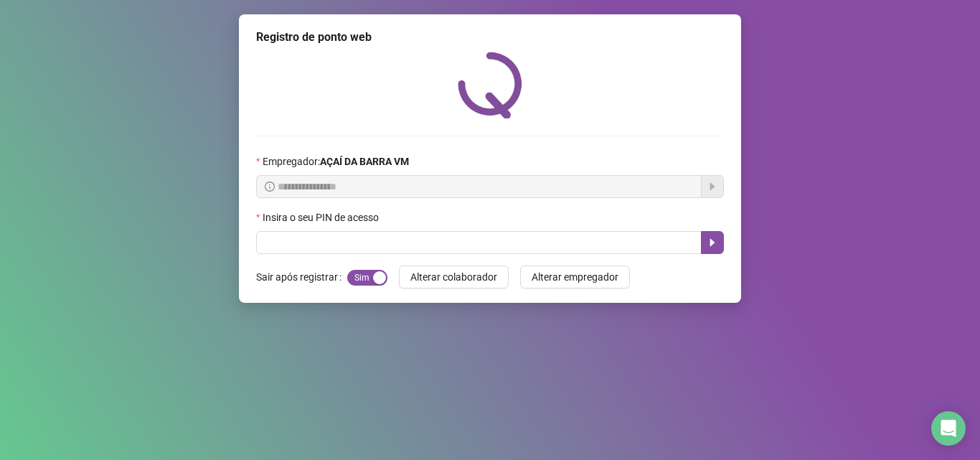 The image size is (980, 460). What do you see at coordinates (575, 277) in the screenshot?
I see `button: Alterar empregador` at bounding box center [575, 277].